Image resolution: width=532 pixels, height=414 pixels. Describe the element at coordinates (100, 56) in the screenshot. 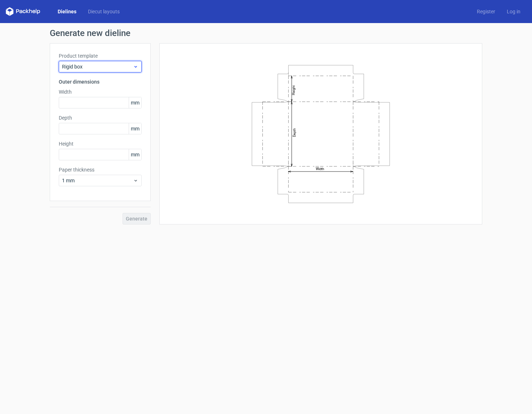

I see `label: Product template` at that location.